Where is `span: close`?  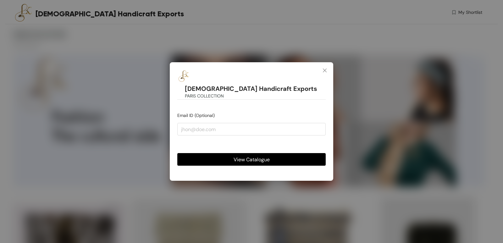 span: close is located at coordinates (325, 70).